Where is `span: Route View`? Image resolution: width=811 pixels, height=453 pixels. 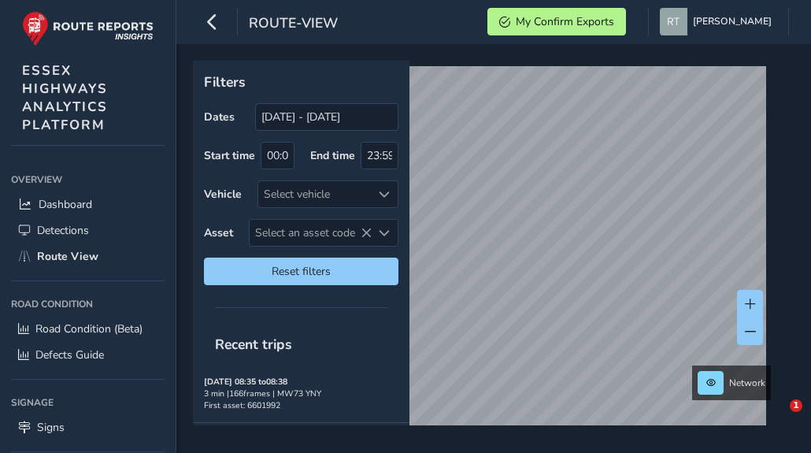
span: Route View is located at coordinates (68, 256).